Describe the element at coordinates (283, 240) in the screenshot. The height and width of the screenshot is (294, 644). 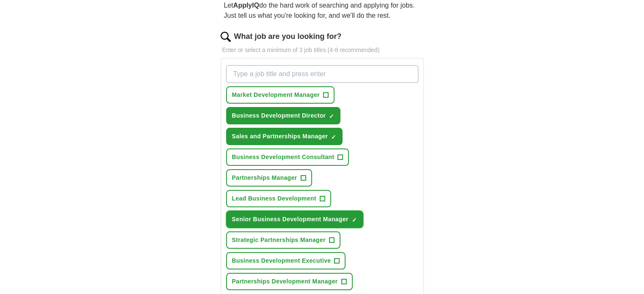
I see `button: Strategic Partnerships Manager` at that location.